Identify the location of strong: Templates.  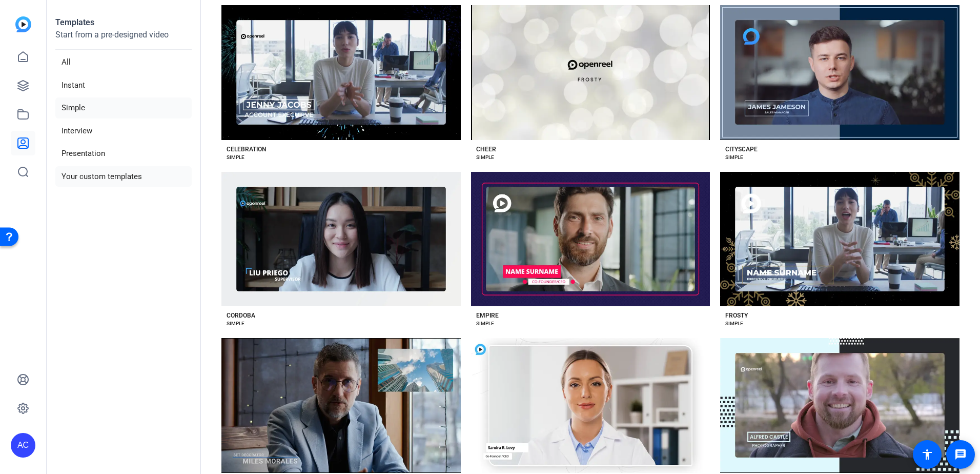
(75, 22).